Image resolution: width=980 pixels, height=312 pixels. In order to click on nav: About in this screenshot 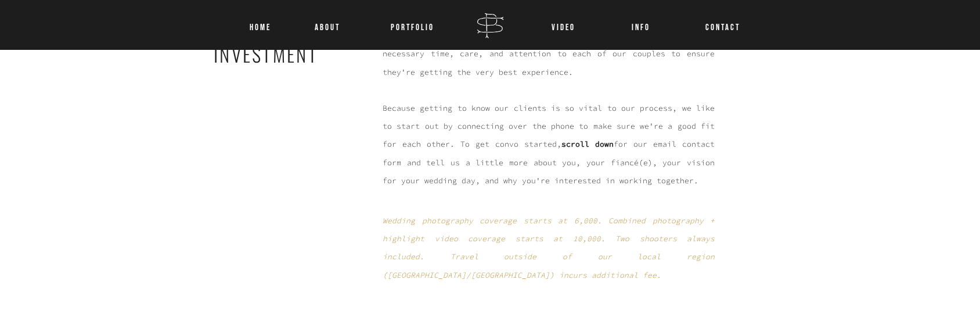, I will do `click(327, 25)`.